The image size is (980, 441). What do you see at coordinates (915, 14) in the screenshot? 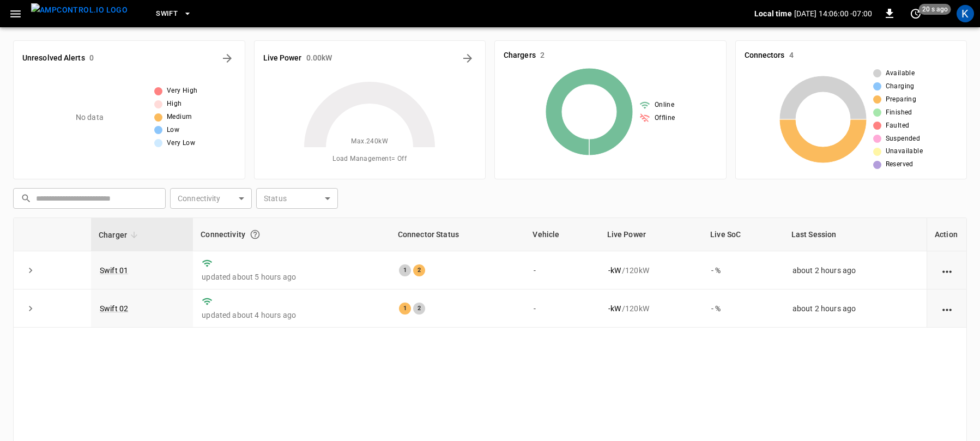
I see `button: set refresh interval` at bounding box center [915, 14].